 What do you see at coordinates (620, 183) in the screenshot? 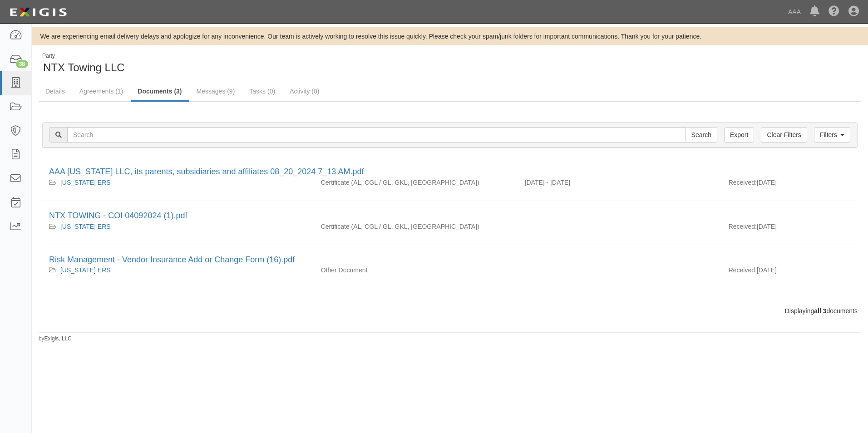
I see `div: Effective 08/20/2024 - Expiration 08/20/2025` at bounding box center [620, 183].